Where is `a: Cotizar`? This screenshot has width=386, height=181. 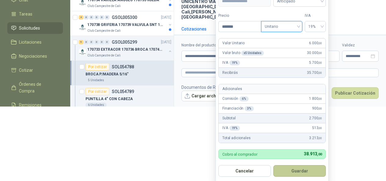 a: Cotizar is located at coordinates (35, 70).